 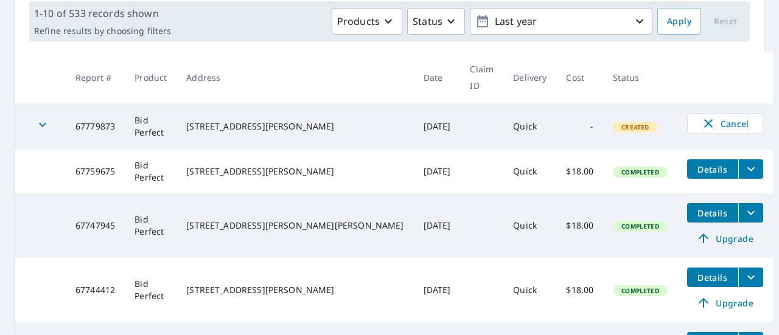 I want to click on button: Last year, so click(x=561, y=21).